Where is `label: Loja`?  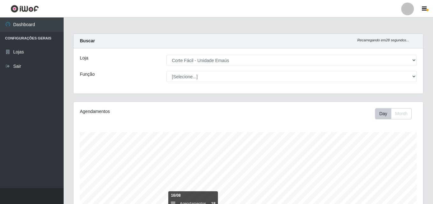
label: Loja is located at coordinates (84, 58).